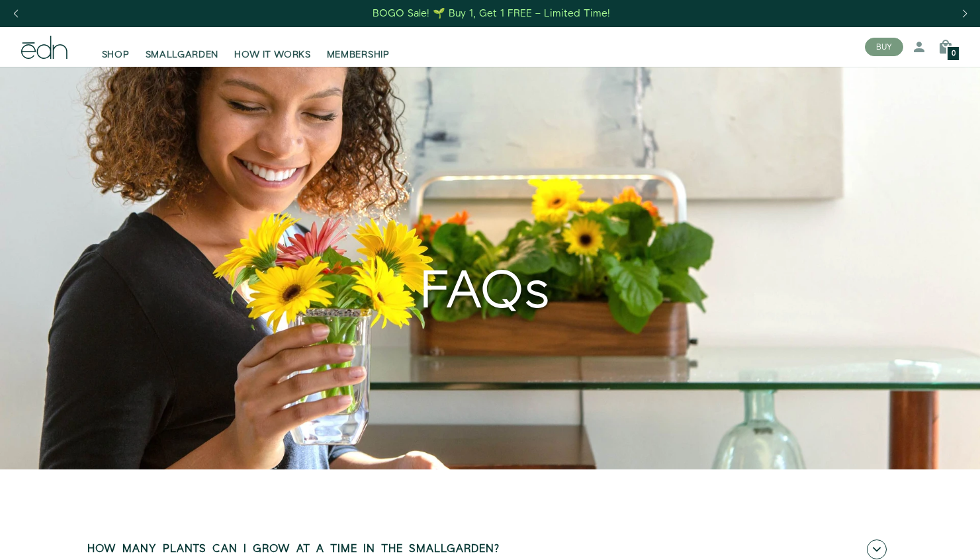  Describe the element at coordinates (358, 47) in the screenshot. I see `a: MEMBERSHIP` at that location.